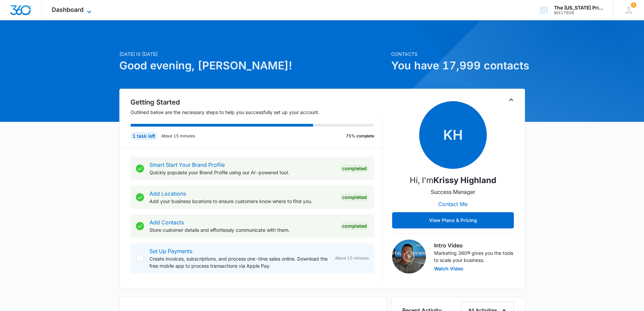 The image size is (644, 311). I want to click on p: About 15 minutes, so click(178, 136).